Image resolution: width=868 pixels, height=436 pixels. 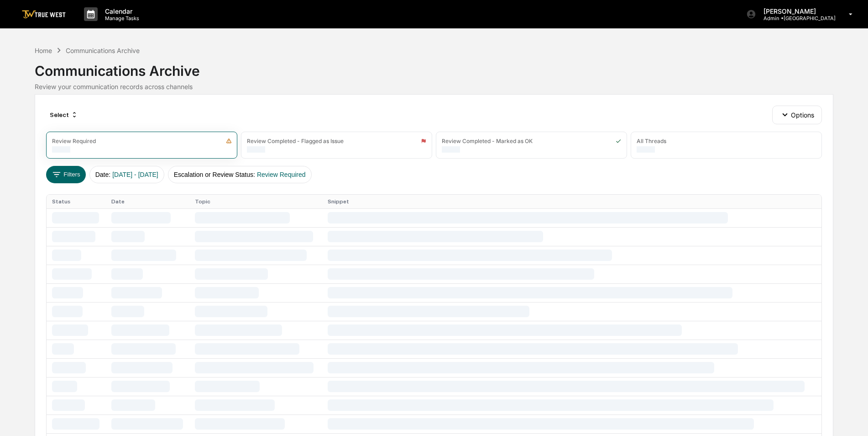 What do you see at coordinates (44, 14) in the screenshot?
I see `img: logo` at bounding box center [44, 14].